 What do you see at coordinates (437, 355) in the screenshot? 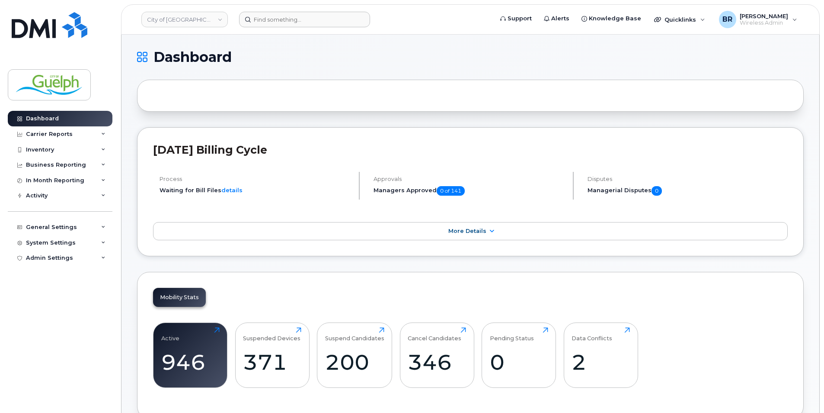
I see `a: Cancel Candidates346` at bounding box center [437, 355].